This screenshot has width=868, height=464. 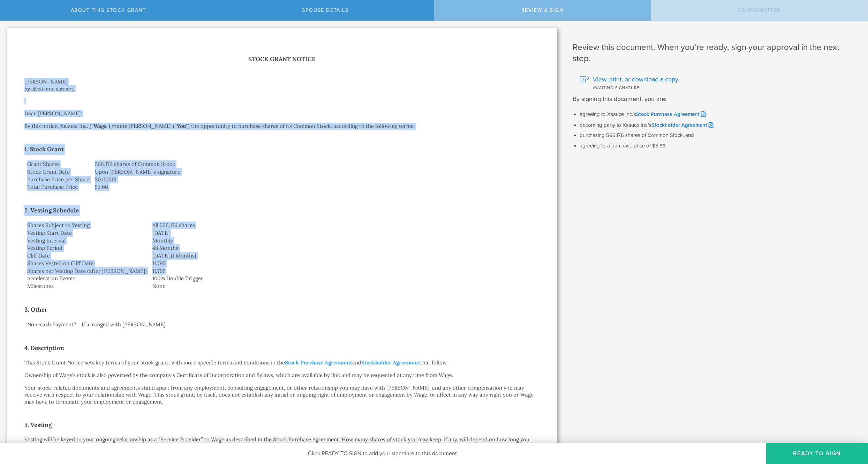 What do you see at coordinates (718, 88) in the screenshot?
I see `div: Awaiting signature` at bounding box center [718, 88].